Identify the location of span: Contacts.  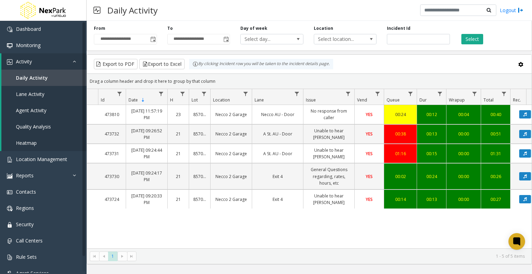
(26, 191).